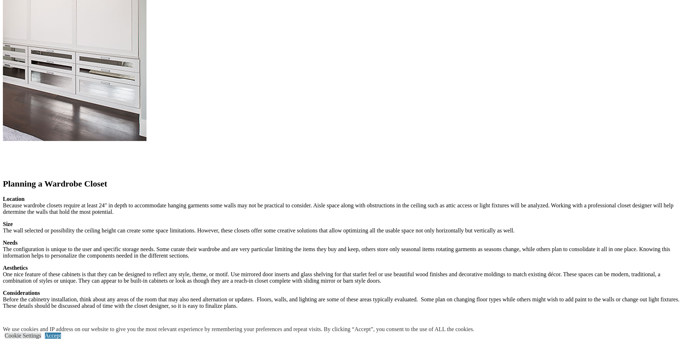  What do you see at coordinates (53, 336) in the screenshot?
I see `a: Accept` at bounding box center [53, 336].